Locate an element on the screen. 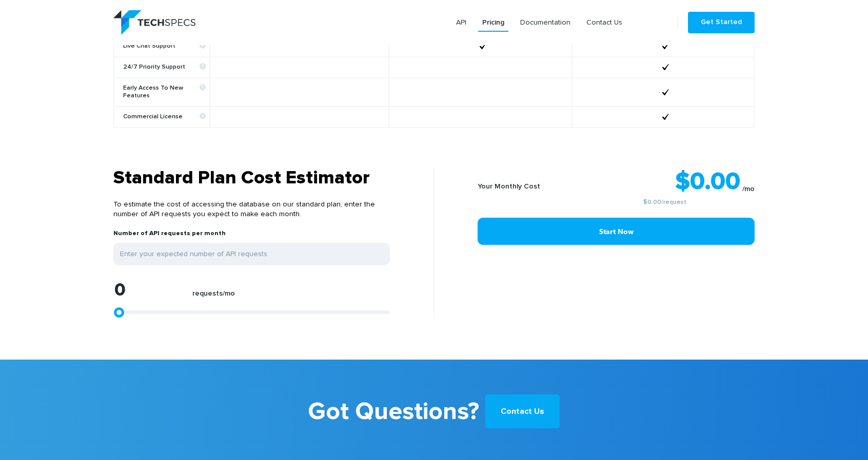 Image resolution: width=868 pixels, height=460 pixels. b: Got Questions? is located at coordinates (393, 412).